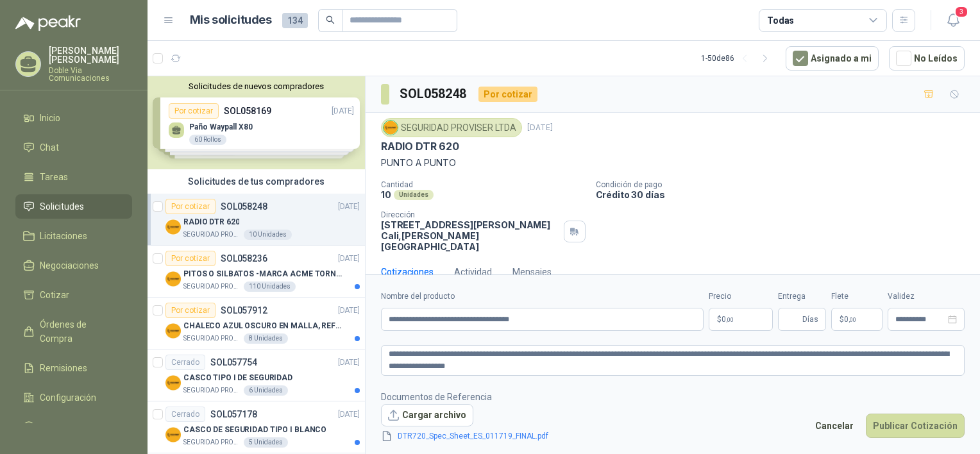 Image resolution: width=980 pixels, height=454 pixels. I want to click on div: Todas, so click(780, 21).